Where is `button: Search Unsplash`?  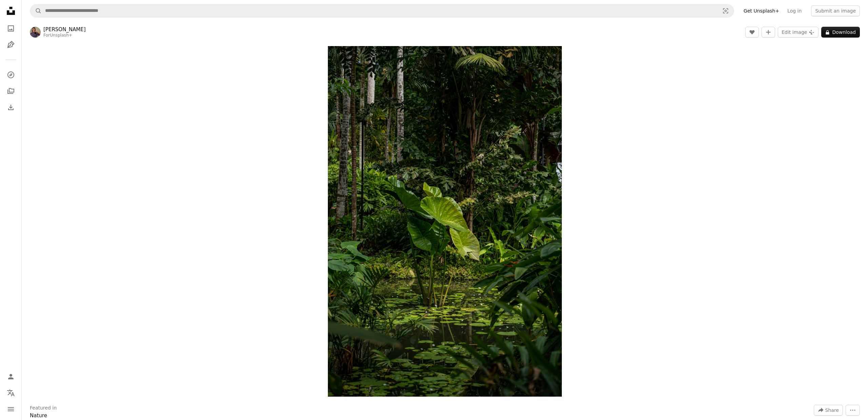 button: Search Unsplash is located at coordinates (36, 11).